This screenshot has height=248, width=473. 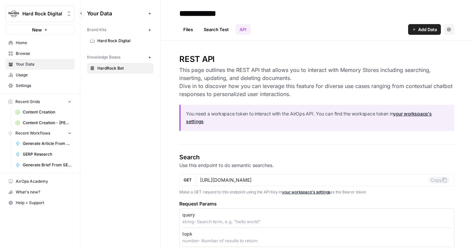 What do you see at coordinates (189, 215) in the screenshot?
I see `p: query` at bounding box center [189, 215].